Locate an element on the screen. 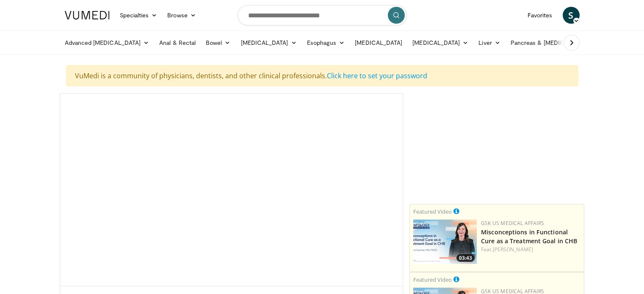 The width and height of the screenshot is (644, 294). video-js: Video Player is located at coordinates (231, 190).